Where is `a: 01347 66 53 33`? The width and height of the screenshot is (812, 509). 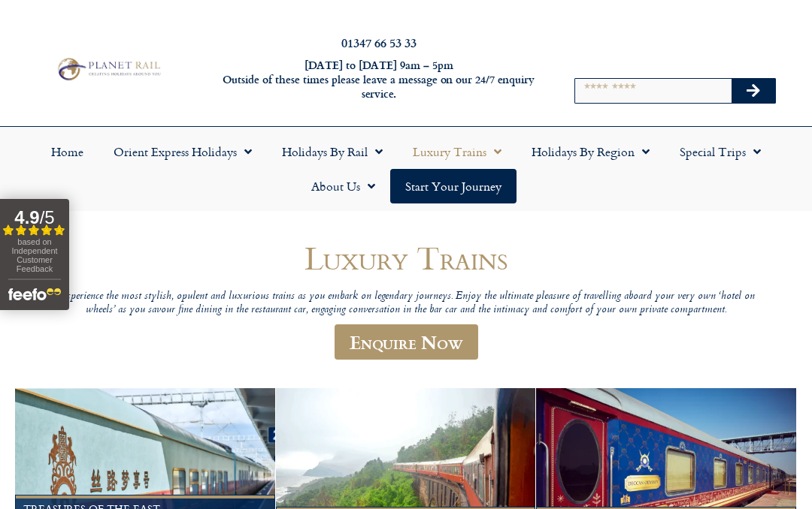
a: 01347 66 53 33 is located at coordinates (379, 42).